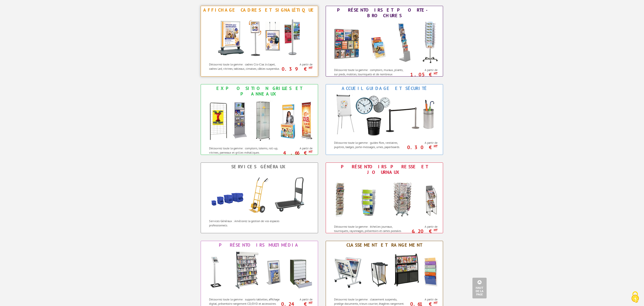 The width and height of the screenshot is (644, 306). Describe the element at coordinates (384, 170) in the screenshot. I see `div: Présentoirs Presse et Journaux` at that location.